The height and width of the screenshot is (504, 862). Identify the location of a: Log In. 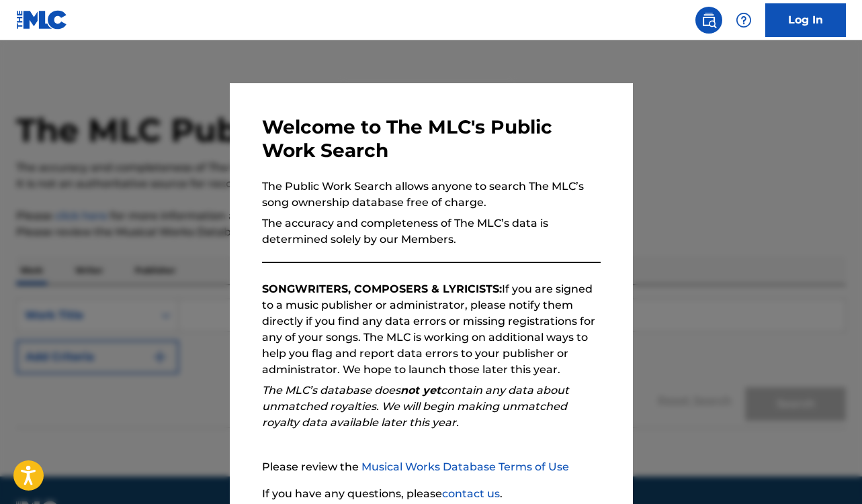
(806, 20).